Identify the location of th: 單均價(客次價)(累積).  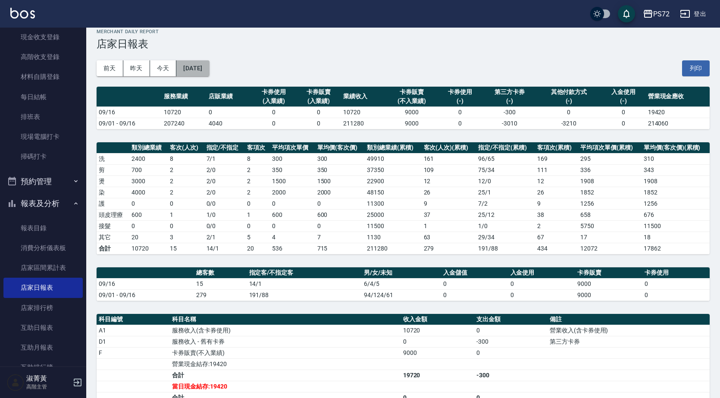
(676, 148).